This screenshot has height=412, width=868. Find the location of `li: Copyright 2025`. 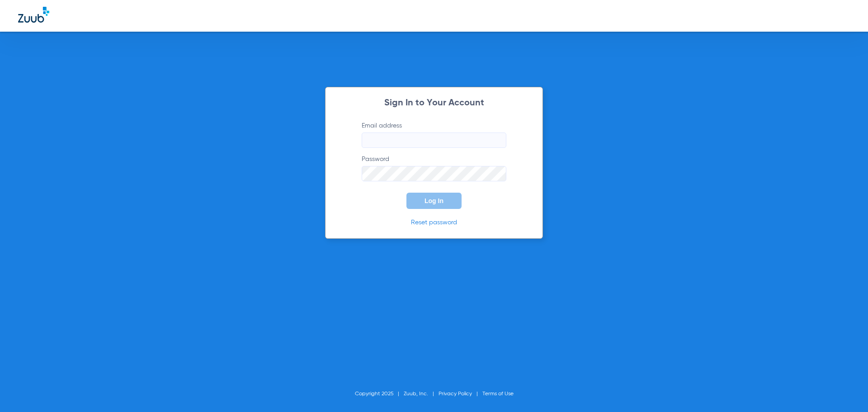

li: Copyright 2025 is located at coordinates (379, 394).